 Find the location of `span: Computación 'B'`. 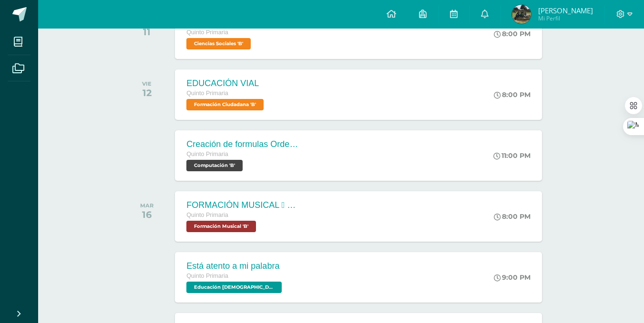

span: Computación 'B' is located at coordinates (215, 166).